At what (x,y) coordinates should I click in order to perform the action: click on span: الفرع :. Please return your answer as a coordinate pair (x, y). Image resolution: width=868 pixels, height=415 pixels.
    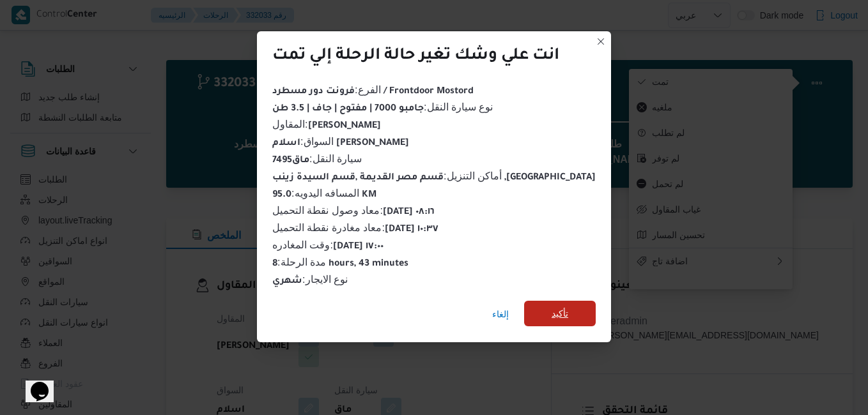
    Looking at the image, I should click on (373, 89).